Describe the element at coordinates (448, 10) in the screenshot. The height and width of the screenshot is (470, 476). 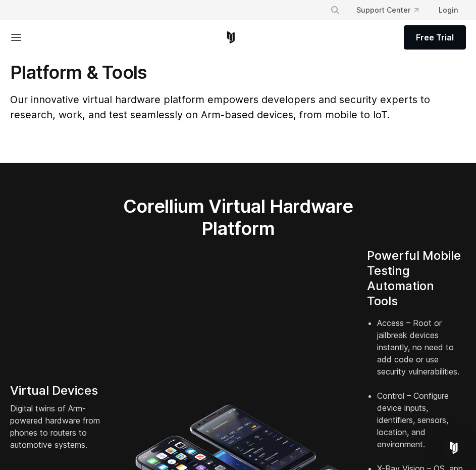
I see `a: Login` at that location.